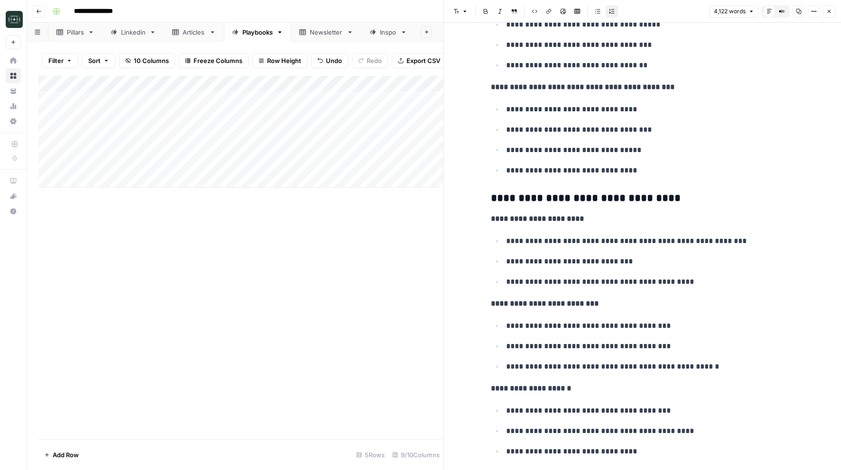 The image size is (841, 470). What do you see at coordinates (56, 61) in the screenshot?
I see `span: Filter` at bounding box center [56, 61].